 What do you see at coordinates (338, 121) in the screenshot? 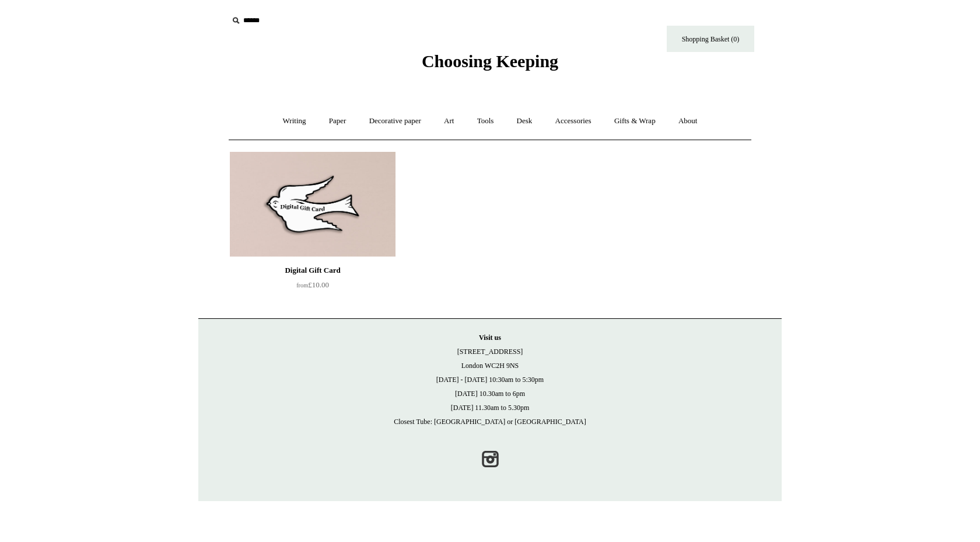
I see `a: Paper` at bounding box center [338, 121].